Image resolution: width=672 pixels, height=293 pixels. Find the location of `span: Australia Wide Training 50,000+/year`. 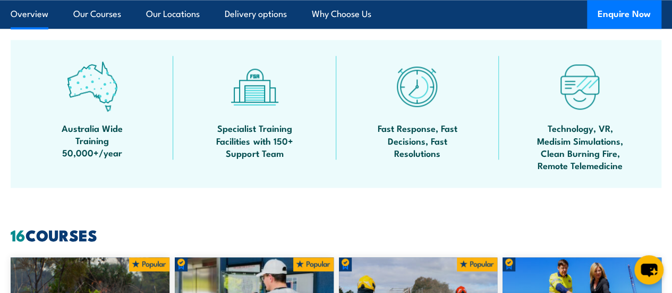

span: Australia Wide Training 50,000+/year is located at coordinates (92, 140).